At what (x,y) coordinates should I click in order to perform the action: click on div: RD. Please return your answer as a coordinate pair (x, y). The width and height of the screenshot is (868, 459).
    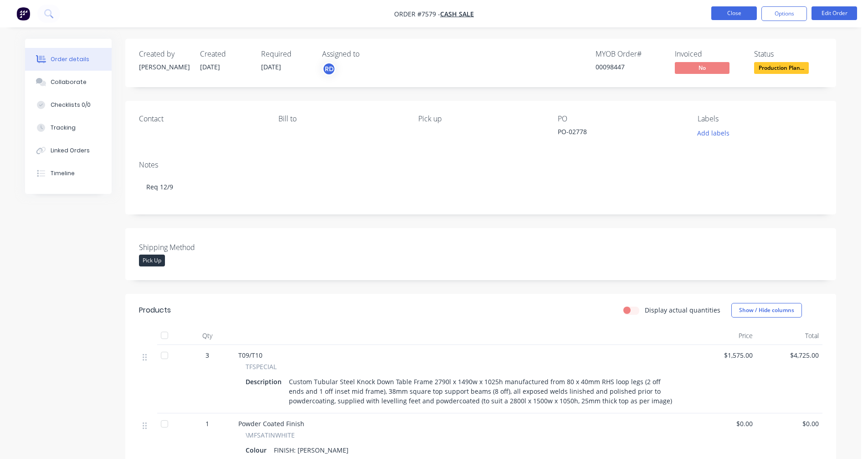
    Looking at the image, I should click on (329, 69).